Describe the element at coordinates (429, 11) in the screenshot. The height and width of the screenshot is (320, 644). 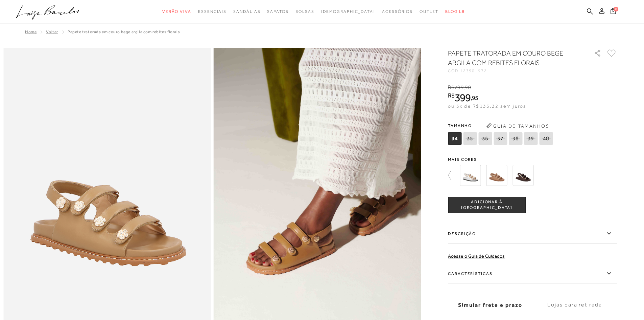
I see `span: Outlet` at that location.